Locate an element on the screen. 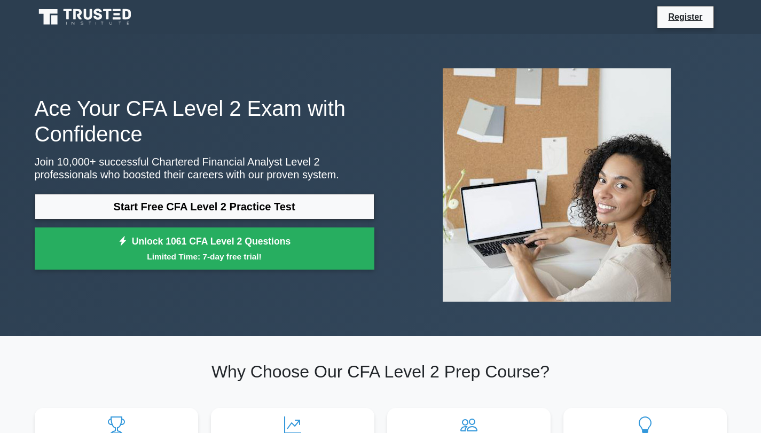 Image resolution: width=761 pixels, height=433 pixels. p: Join 10,000+ successful Chartered Financial Analyst Level 2 professionals who boosted their caree... is located at coordinates (205, 168).